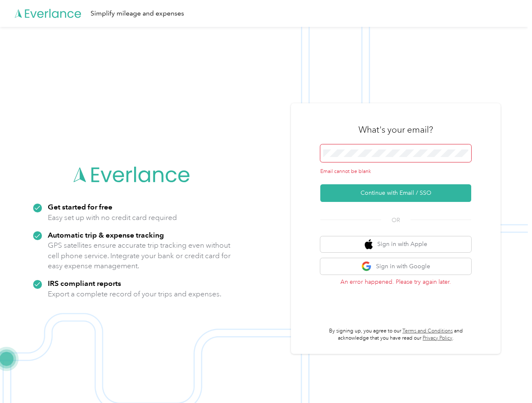 This screenshot has width=532, height=403. I want to click on button: Continue with Email / SSO, so click(396, 193).